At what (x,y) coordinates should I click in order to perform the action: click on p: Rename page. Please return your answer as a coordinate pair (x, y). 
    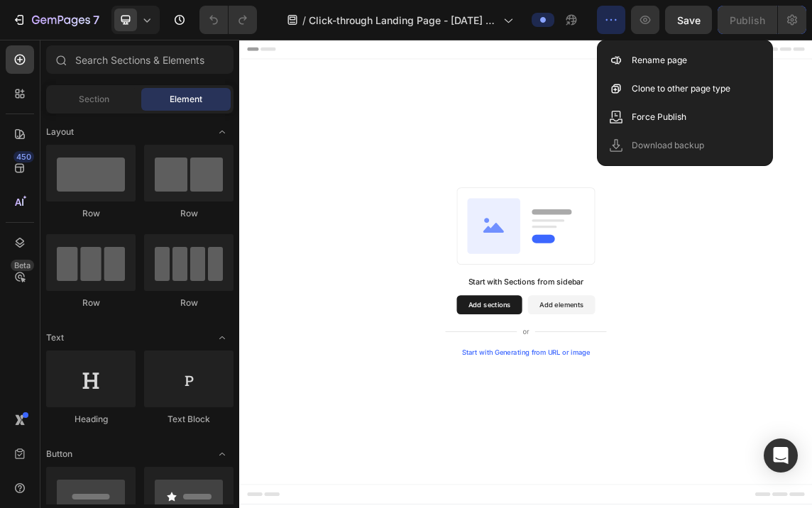
    Looking at the image, I should click on (660, 61).